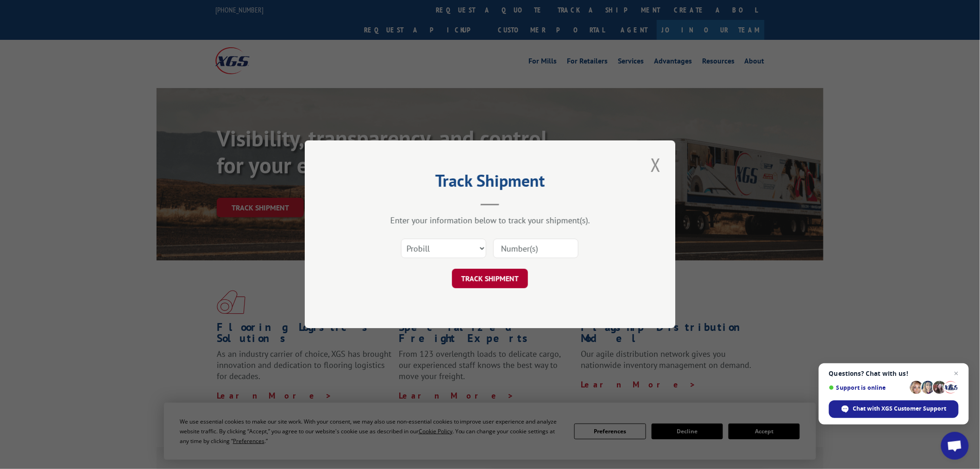  Describe the element at coordinates (894, 373) in the screenshot. I see `span: Questions? Chat with us!` at that location.